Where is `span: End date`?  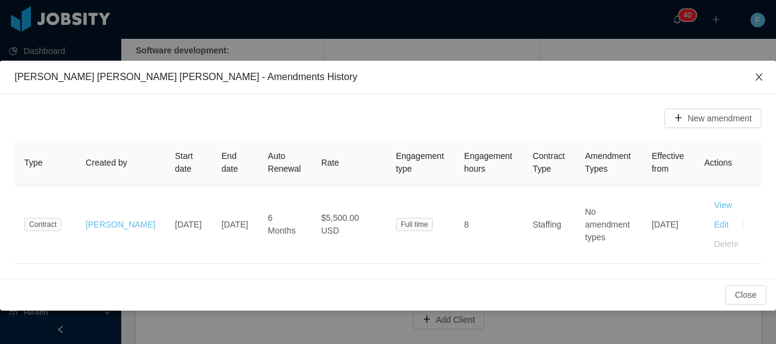
span: End date is located at coordinates (229, 162).